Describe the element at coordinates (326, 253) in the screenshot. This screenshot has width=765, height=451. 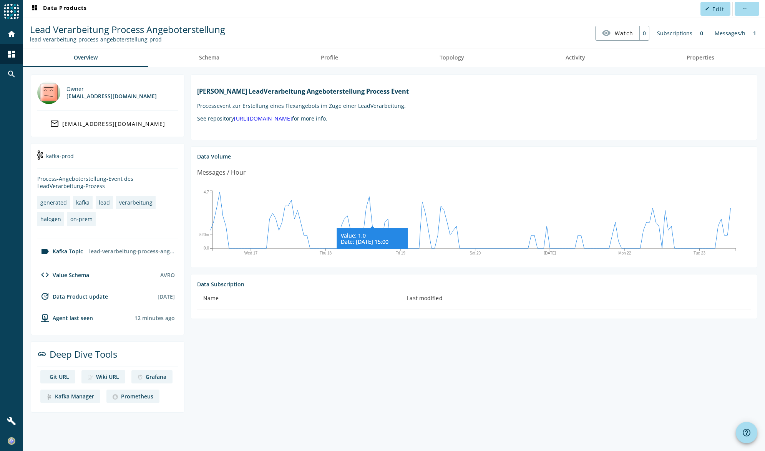
I see `text: Thu 18` at that location.